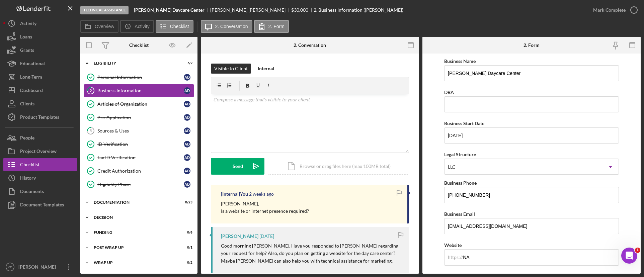  What do you see at coordinates (40, 77) in the screenshot?
I see `button: Long-Term` at bounding box center [40, 77].